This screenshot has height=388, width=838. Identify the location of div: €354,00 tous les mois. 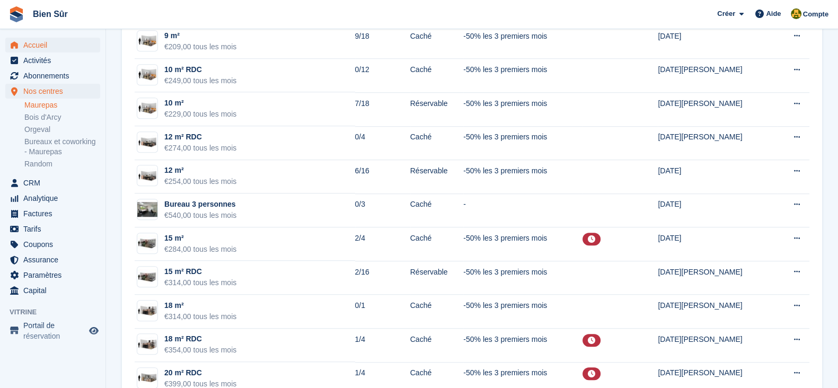
(200, 350).